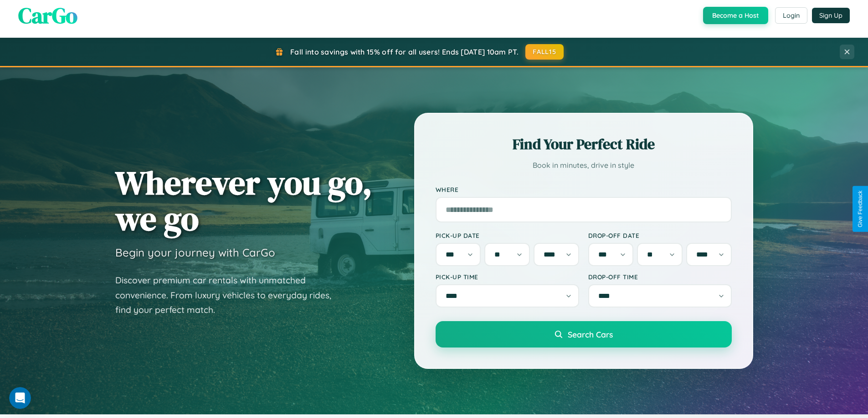 The height and width of the screenshot is (418, 868). Describe the element at coordinates (660, 235) in the screenshot. I see `label: Drop-off Date` at that location.